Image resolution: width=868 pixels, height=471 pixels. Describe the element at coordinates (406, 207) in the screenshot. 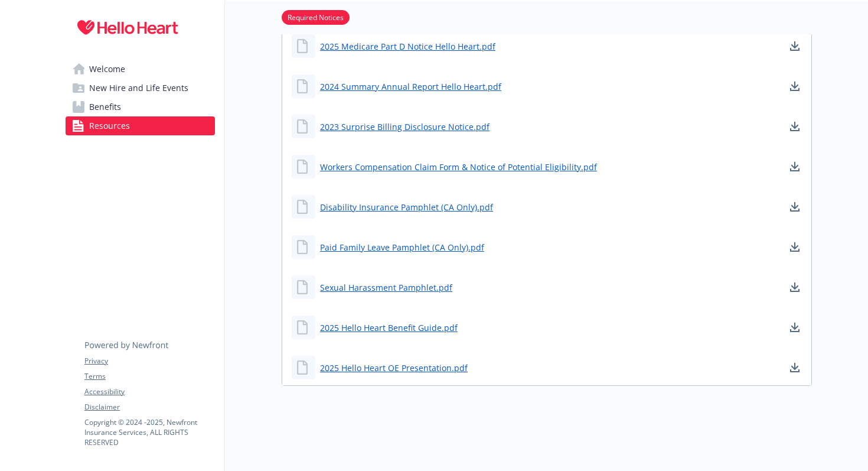

I see `a: Disability Insurance Pamphlet (CA Only).pdf` at that location.